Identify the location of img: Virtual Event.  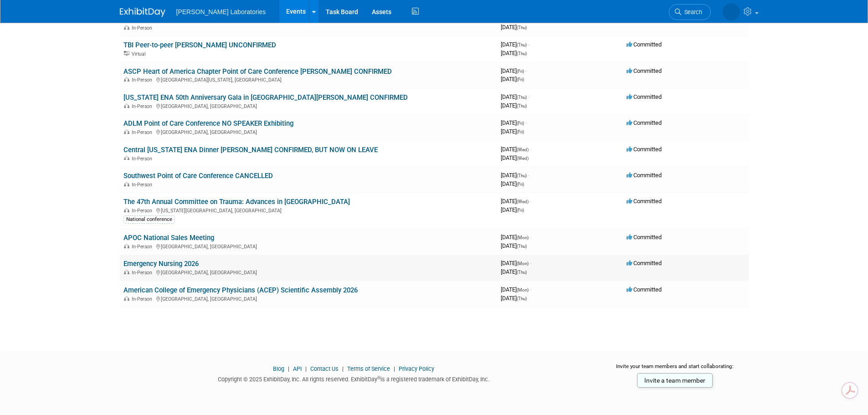
(127, 53).